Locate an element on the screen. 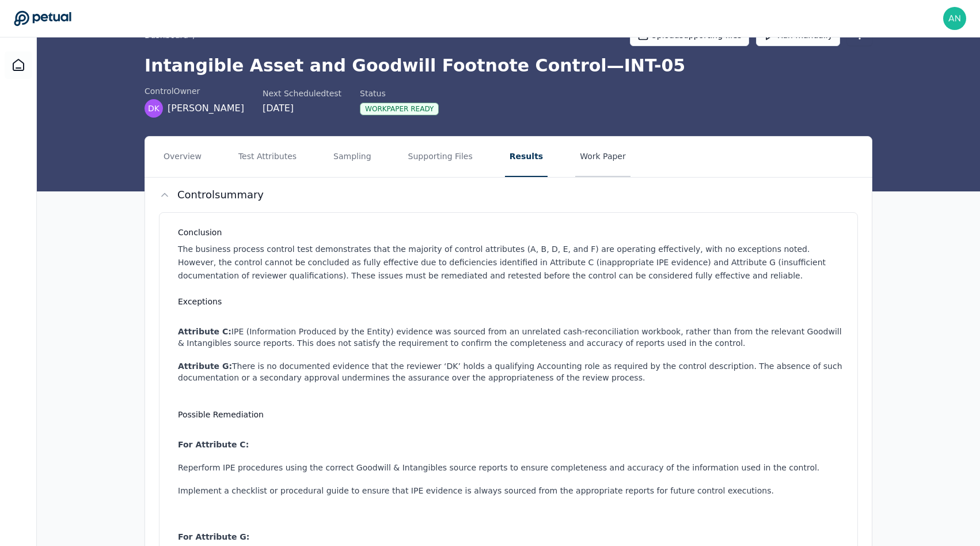 Image resolution: width=980 pixels, height=546 pixels. nav: Tabs is located at coordinates (509, 157).